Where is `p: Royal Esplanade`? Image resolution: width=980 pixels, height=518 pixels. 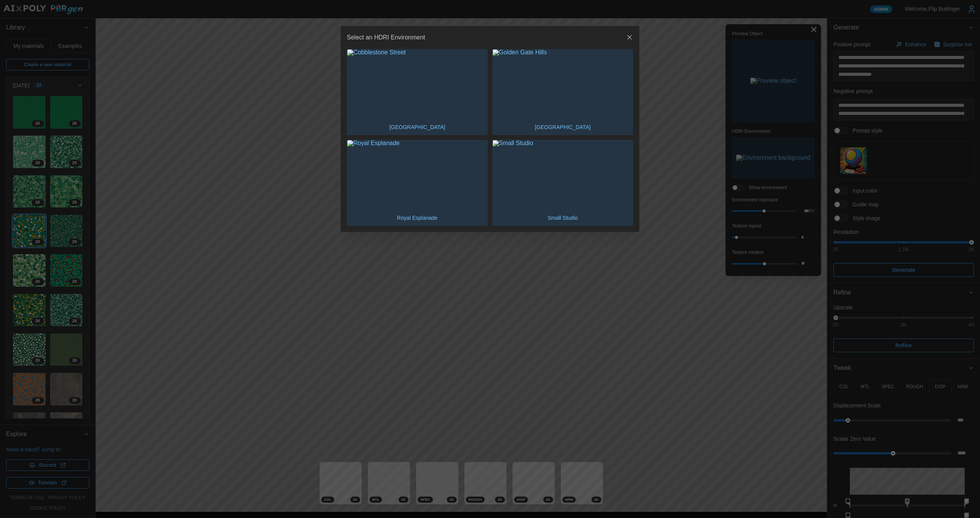 p: Royal Esplanade is located at coordinates (418, 218).